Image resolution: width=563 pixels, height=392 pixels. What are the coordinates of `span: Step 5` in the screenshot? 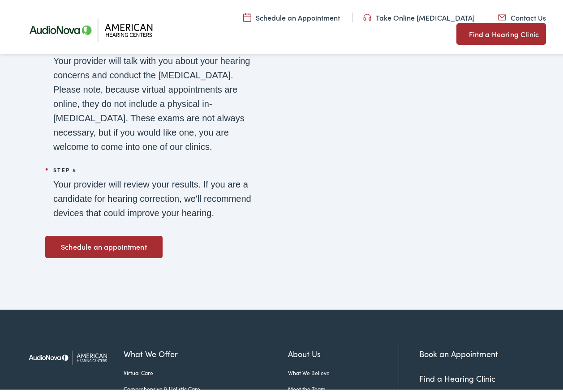 It's located at (156, 168).